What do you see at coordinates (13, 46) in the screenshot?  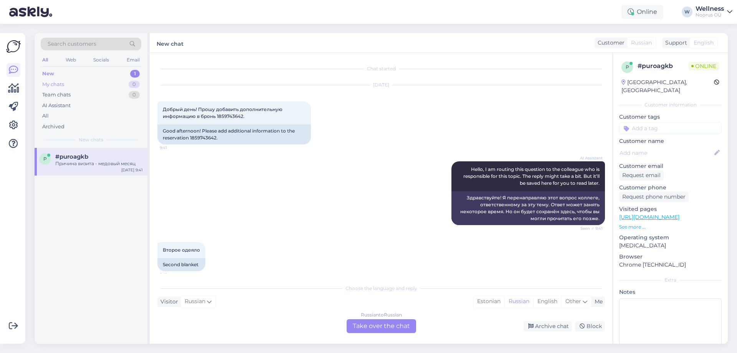 I see `img: Askly Logo` at bounding box center [13, 46].